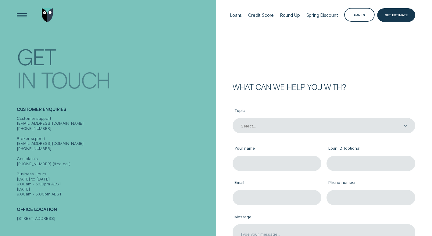 The height and width of the screenshot is (236, 432). Describe the element at coordinates (76, 80) in the screenshot. I see `div: Touch` at that location.